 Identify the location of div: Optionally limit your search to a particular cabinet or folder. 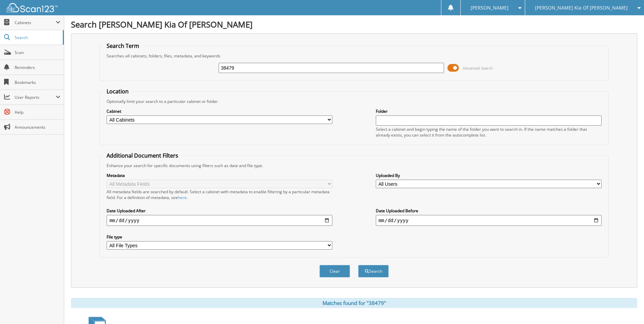
(354, 101).